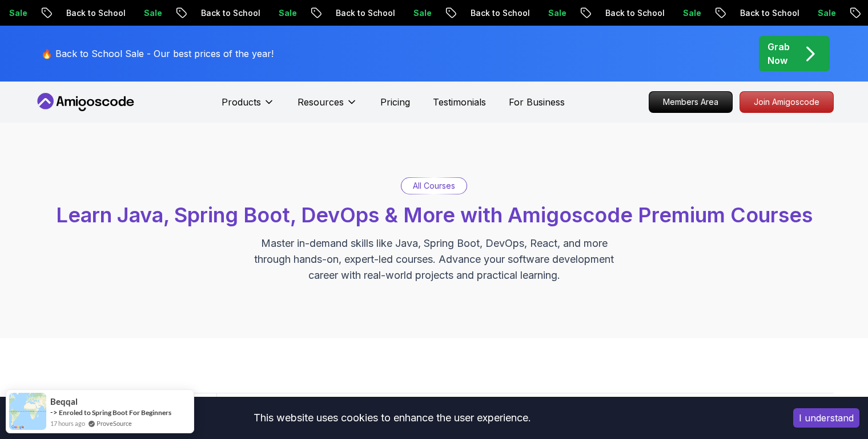 The width and height of the screenshot is (868, 439). What do you see at coordinates (67, 423) in the screenshot?
I see `span: 17 hours ago` at bounding box center [67, 423].